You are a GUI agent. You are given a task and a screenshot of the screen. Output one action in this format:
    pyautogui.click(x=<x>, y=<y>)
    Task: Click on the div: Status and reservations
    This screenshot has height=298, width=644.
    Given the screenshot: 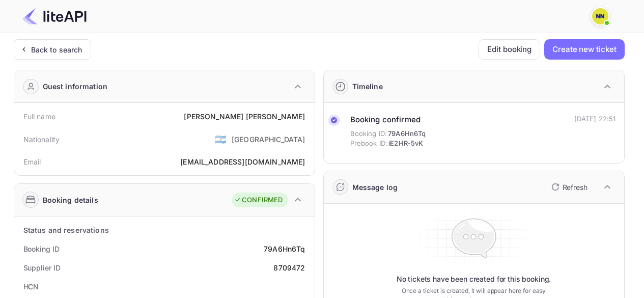 What is the action you would take?
    pyautogui.click(x=66, y=230)
    